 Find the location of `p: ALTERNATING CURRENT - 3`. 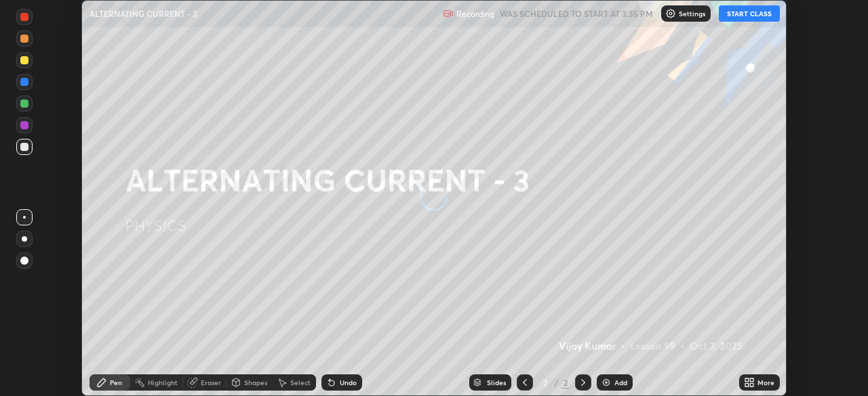

p: ALTERNATING CURRENT - 3 is located at coordinates (143, 14).